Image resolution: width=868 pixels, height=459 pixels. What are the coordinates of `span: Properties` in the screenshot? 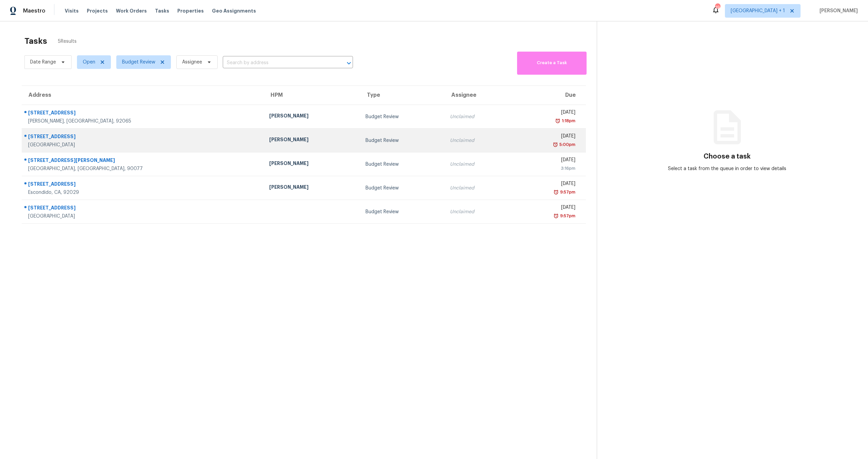 It's located at (191, 11).